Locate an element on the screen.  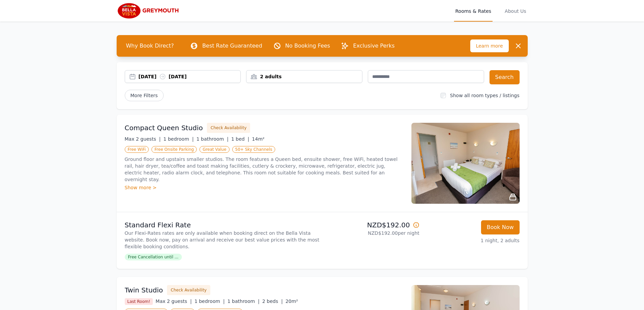
span: Free Cancellation until ... is located at coordinates (153, 257).